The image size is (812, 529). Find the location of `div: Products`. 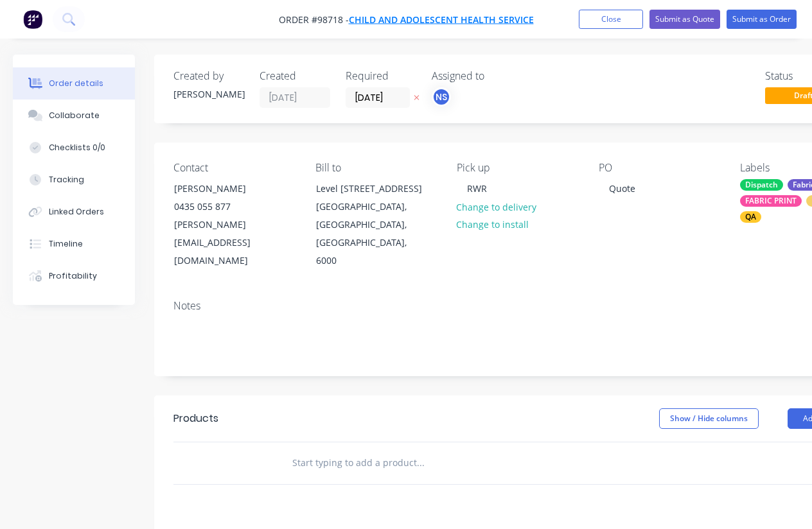

div: Products is located at coordinates (196, 418).